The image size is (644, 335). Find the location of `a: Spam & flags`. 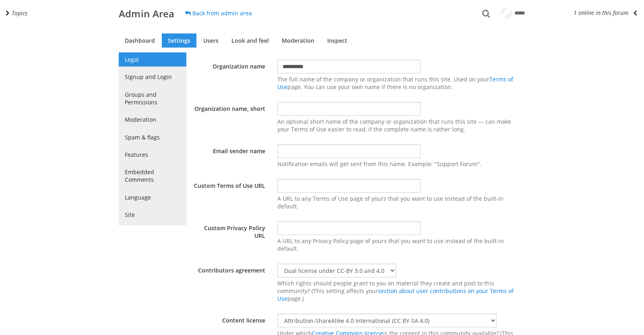

a: Spam & flags is located at coordinates (152, 137).